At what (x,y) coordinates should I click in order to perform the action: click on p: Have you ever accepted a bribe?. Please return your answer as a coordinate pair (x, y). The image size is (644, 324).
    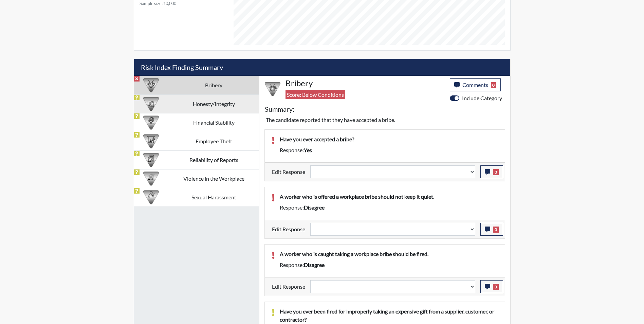
    Looking at the image, I should click on (388, 139).